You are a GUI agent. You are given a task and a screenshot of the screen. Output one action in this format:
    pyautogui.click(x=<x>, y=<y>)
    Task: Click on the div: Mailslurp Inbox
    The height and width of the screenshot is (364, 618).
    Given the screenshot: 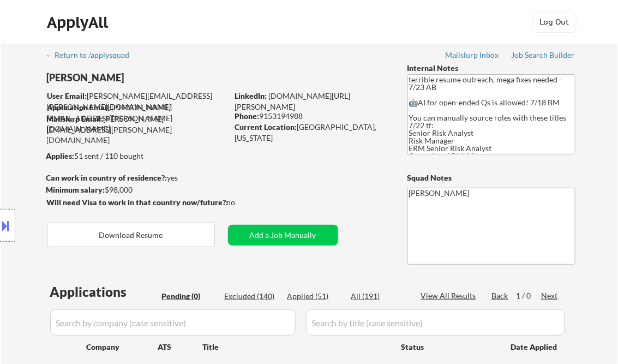 What is the action you would take?
    pyautogui.click(x=473, y=55)
    